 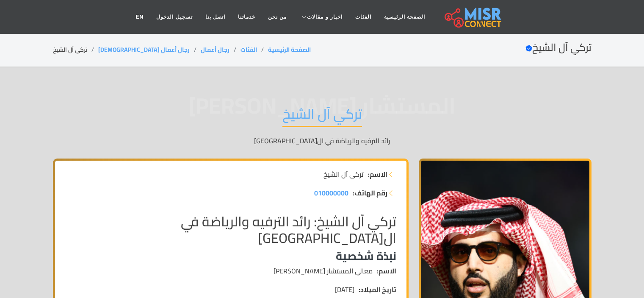 What do you see at coordinates (277, 17) in the screenshot?
I see `a: من نحن` at bounding box center [277, 17].